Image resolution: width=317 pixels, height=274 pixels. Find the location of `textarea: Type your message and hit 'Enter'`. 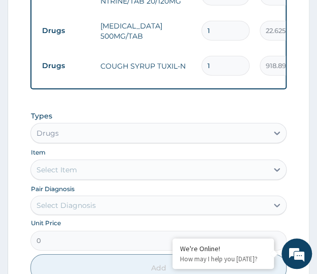

textarea: Type your message and hit 'Enter' is located at coordinates (99, 191).